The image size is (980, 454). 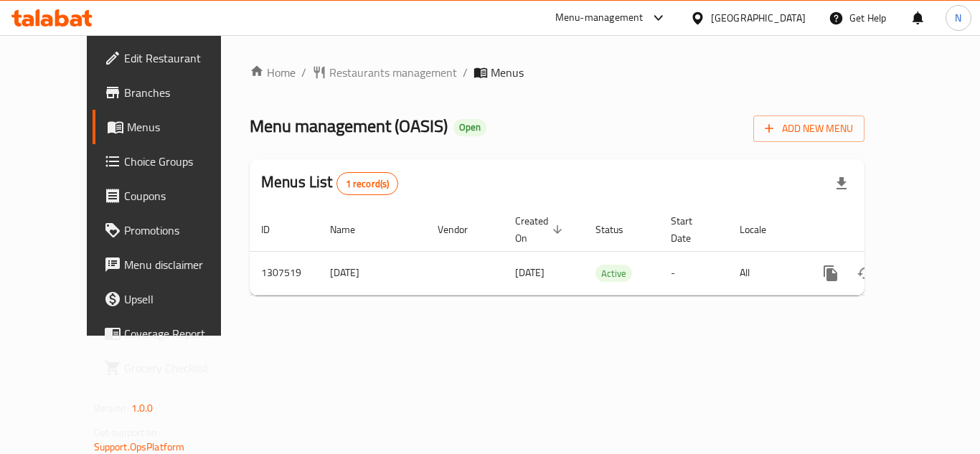 I want to click on a: Grocery Checklist, so click(x=172, y=368).